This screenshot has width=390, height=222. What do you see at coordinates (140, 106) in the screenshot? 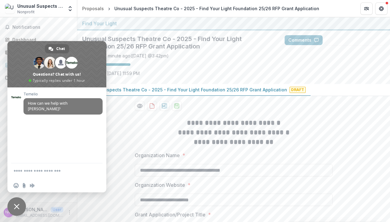
I see `button: Preview 70b642d6-b0d0-4131-bc75-f8837879e84f-0.pdf` at bounding box center [140, 106].